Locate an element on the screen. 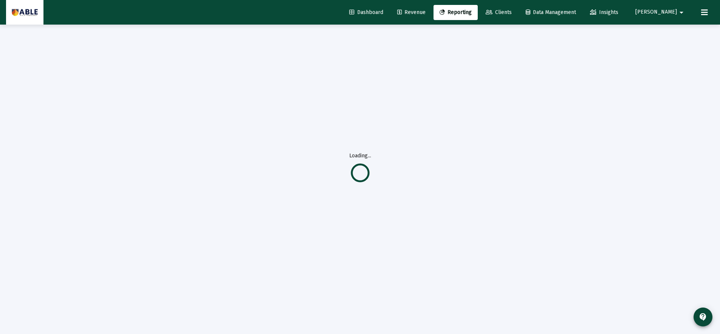 The height and width of the screenshot is (334, 720). a: Insights is located at coordinates (604, 12).